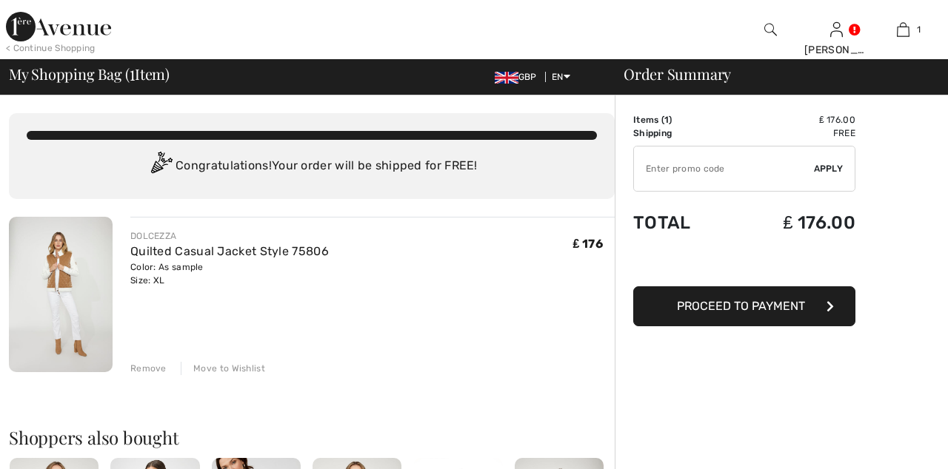  What do you see at coordinates (903, 30) in the screenshot?
I see `img: My Bag` at bounding box center [903, 30].